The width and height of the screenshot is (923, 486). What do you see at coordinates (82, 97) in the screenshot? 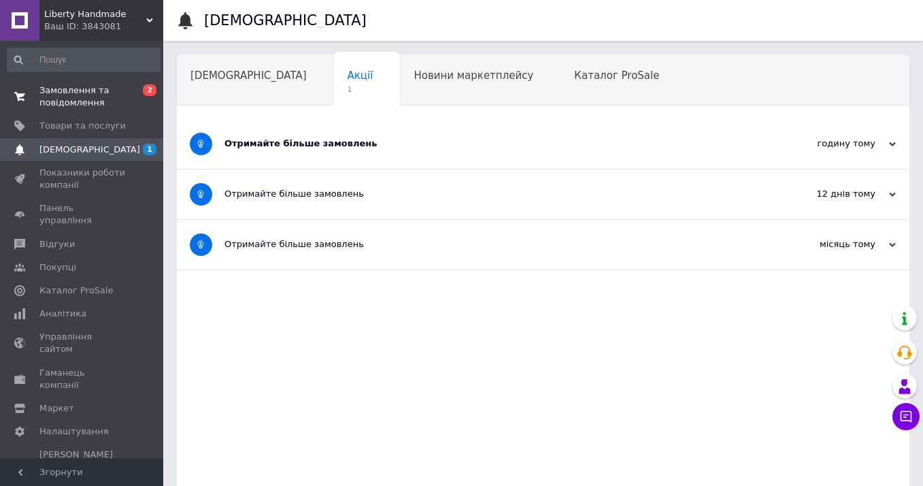
I see `span: Замовлення та повідомлення` at bounding box center [82, 97].